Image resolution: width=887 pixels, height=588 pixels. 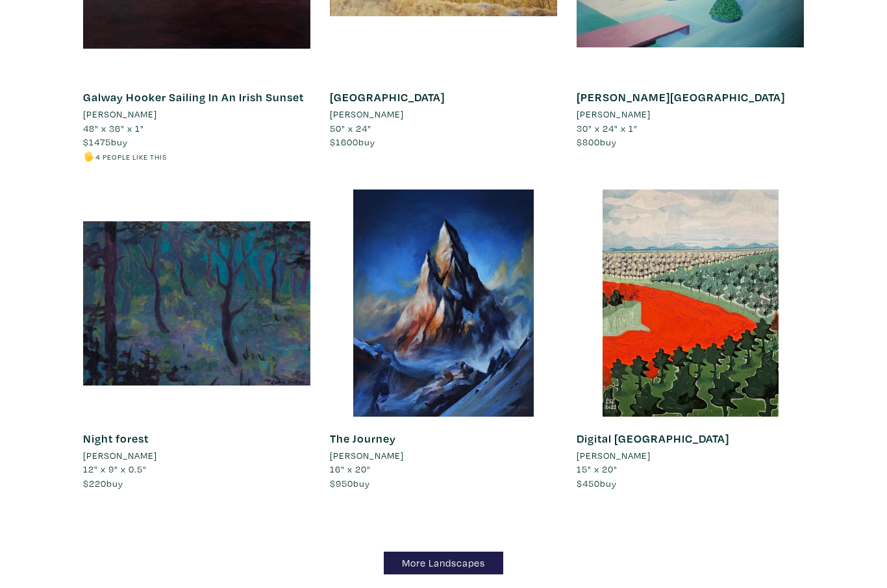 I want to click on span: 50" x 24", so click(x=351, y=128).